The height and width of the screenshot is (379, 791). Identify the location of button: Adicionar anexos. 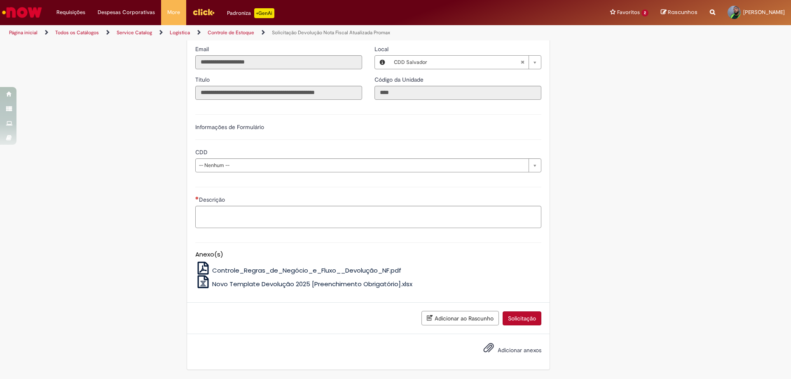
(489, 350).